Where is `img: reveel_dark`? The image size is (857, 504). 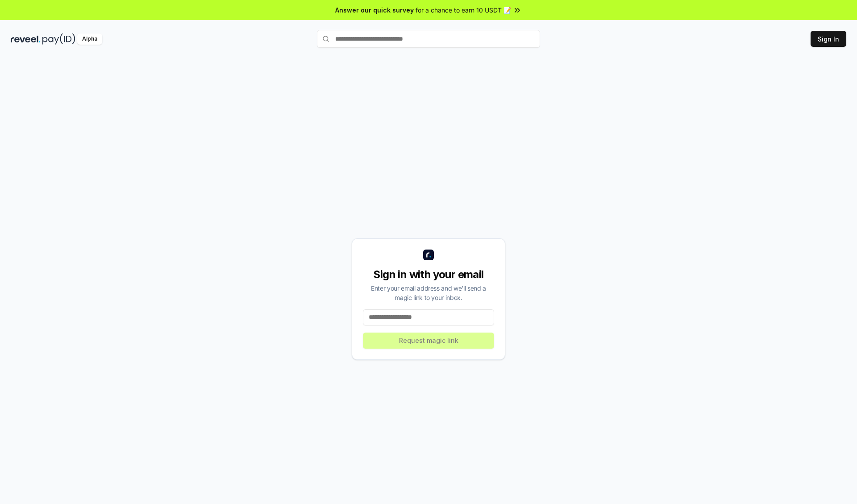
img: reveel_dark is located at coordinates (26, 38).